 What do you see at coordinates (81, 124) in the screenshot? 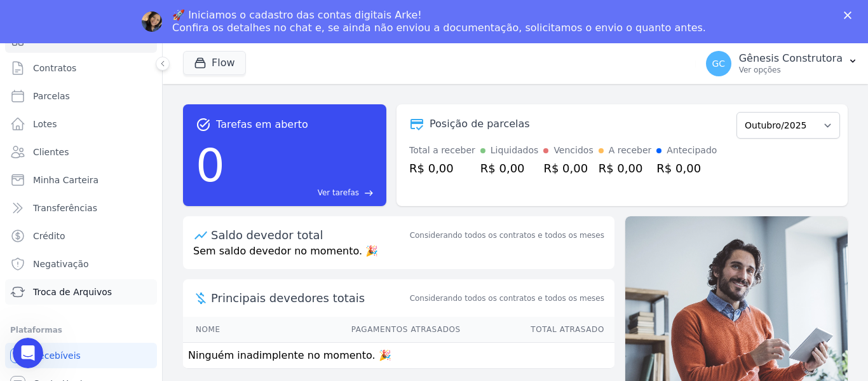
I see `a: Lotes` at bounding box center [81, 124].